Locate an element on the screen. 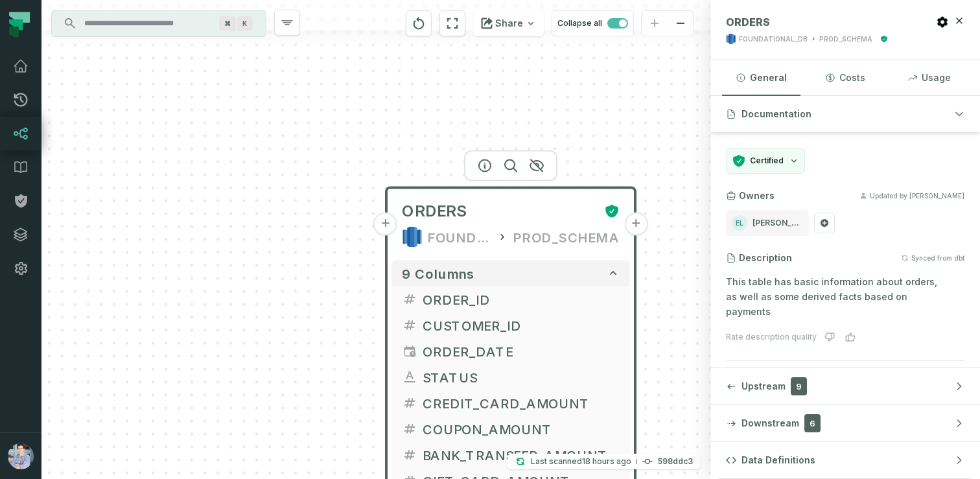 Image resolution: width=980 pixels, height=479 pixels. button: General is located at coordinates (761, 78).